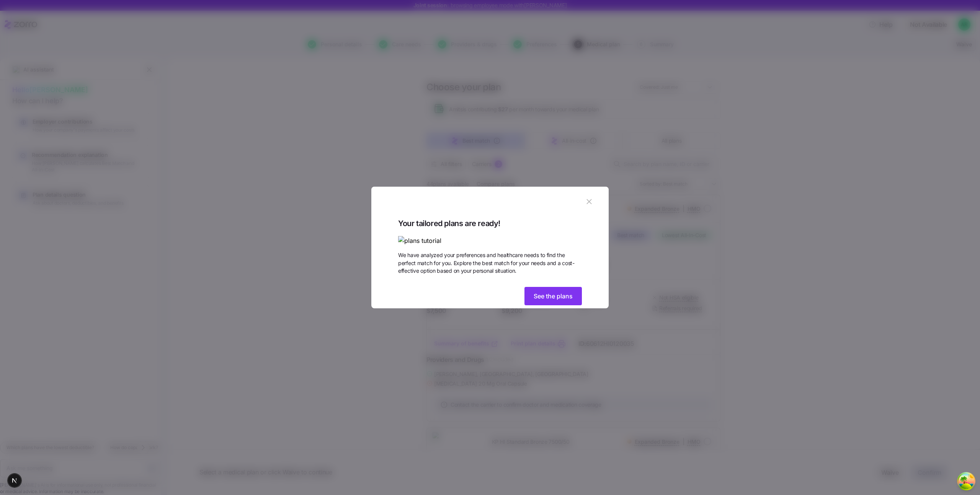 The image size is (980, 495). Describe the element at coordinates (490, 263) in the screenshot. I see `span: We have analyzed your preferences and healthcare needs to find the perfect match for you. Explore...` at that location.